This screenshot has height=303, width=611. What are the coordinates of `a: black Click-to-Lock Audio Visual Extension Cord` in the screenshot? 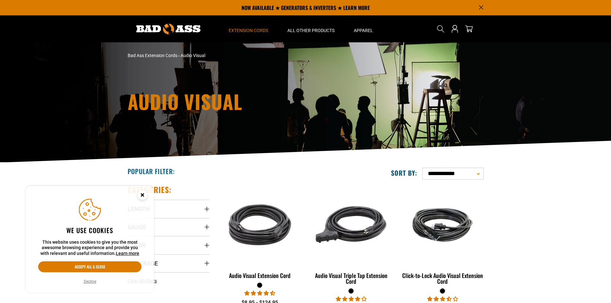 It's located at (442, 236).